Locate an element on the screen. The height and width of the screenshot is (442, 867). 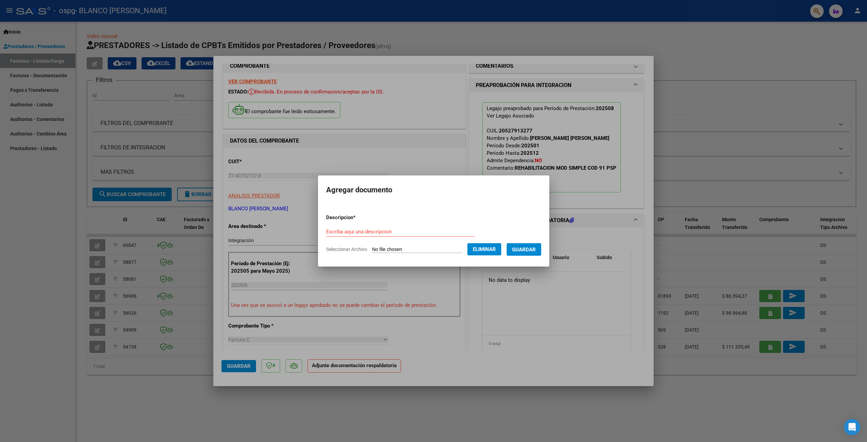
span: Guardar is located at coordinates (524, 250).